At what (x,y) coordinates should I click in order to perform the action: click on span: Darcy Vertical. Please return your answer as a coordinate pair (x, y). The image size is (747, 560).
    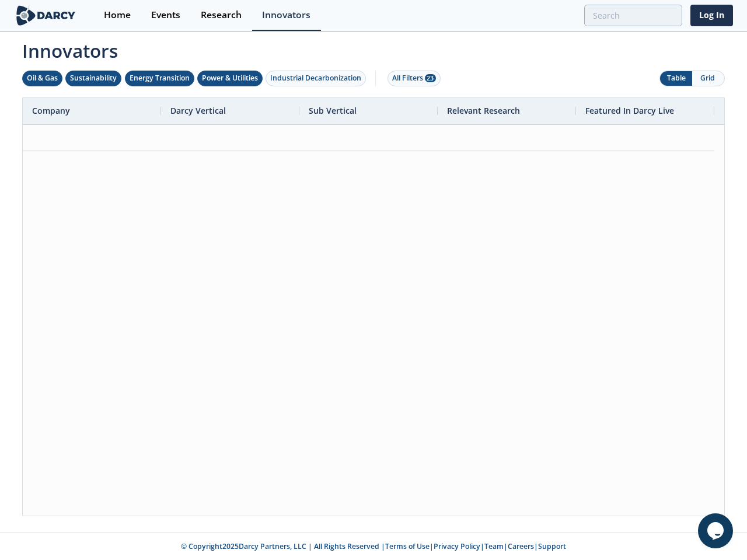
    Looking at the image, I should click on (198, 110).